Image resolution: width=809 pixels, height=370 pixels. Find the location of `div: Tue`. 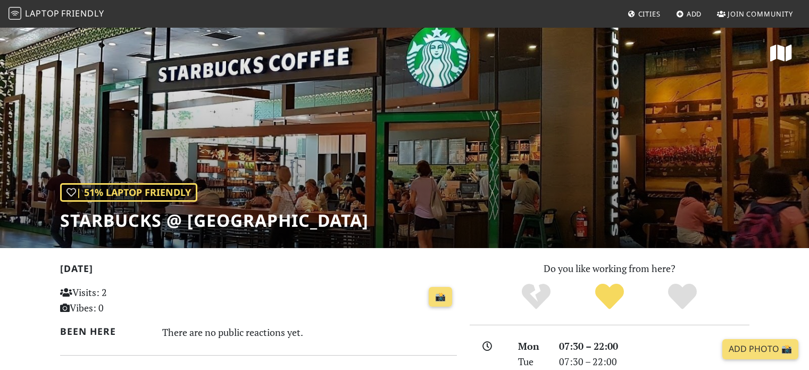

div: Tue is located at coordinates (532, 361).